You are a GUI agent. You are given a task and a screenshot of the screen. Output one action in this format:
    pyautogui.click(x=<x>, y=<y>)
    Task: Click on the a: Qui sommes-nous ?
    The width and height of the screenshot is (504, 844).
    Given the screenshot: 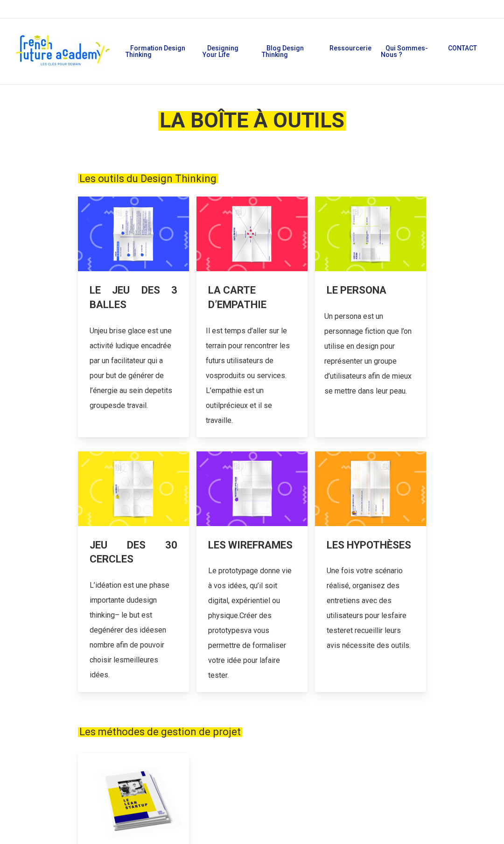 What is the action you would take?
    pyautogui.click(x=407, y=51)
    